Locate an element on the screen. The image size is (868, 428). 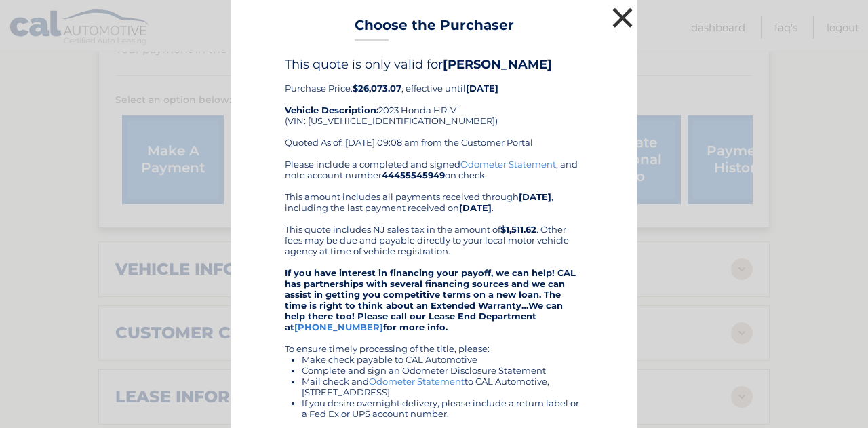
li: If you desire overnight delivery, please include a return label or a Fed Ex or UPS account number. is located at coordinates (442, 409).